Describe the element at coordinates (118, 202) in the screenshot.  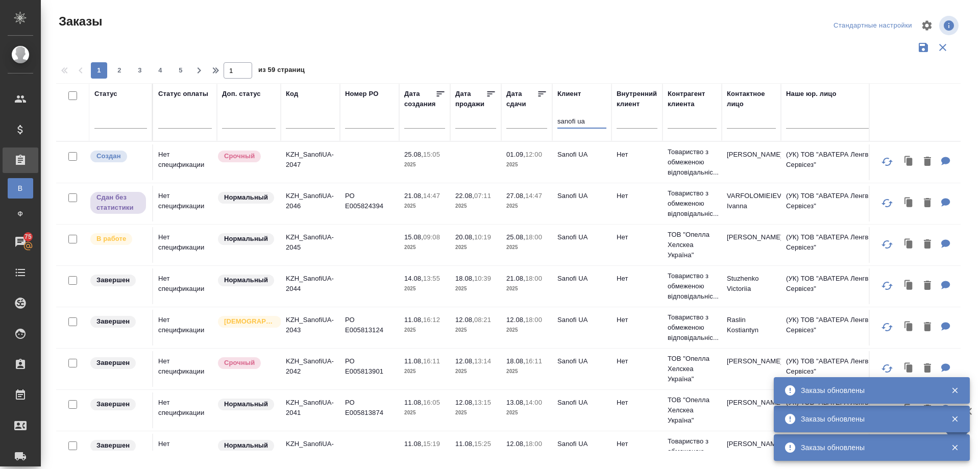
I see `p: Сдан без статистики` at that location.